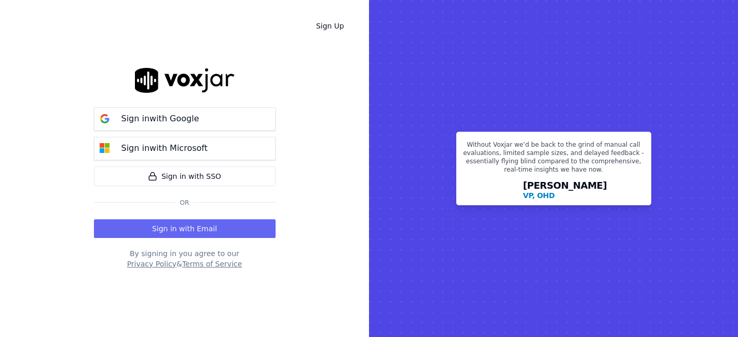  Describe the element at coordinates (185, 148) in the screenshot. I see `button: Sign inwith Microsoft` at that location.